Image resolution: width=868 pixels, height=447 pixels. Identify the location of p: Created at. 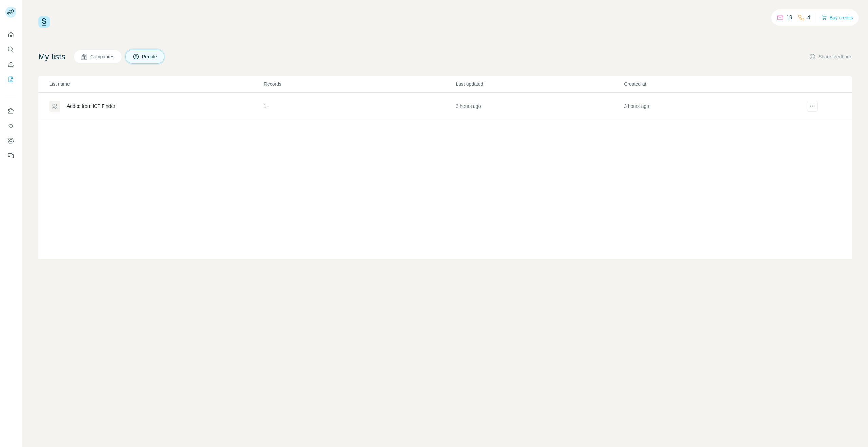
(707, 84).